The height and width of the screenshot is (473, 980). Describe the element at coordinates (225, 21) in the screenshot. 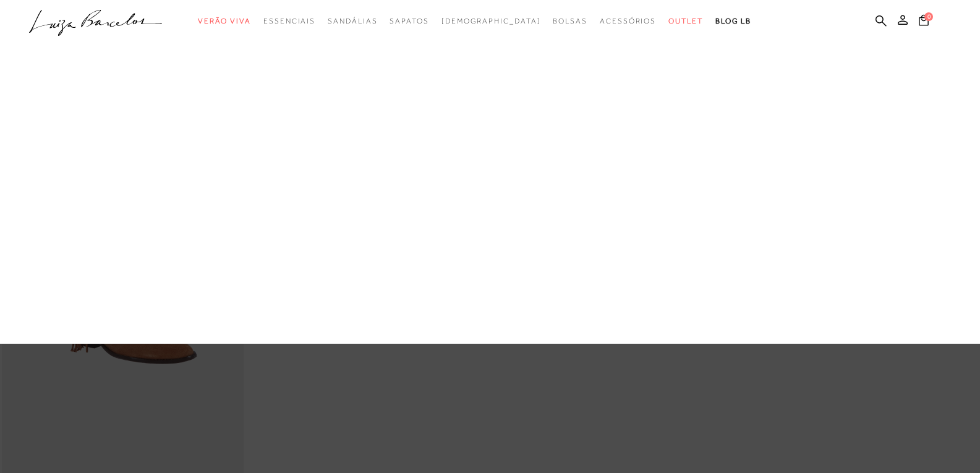

I see `span: Verão Viva` at that location.